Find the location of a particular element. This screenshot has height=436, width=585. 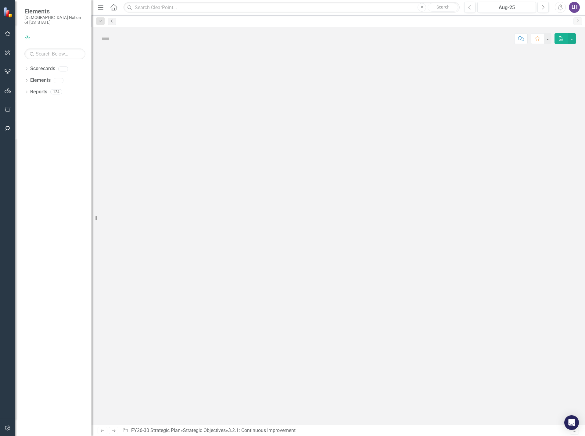

img: ClearPoint Strategy is located at coordinates (8, 12).